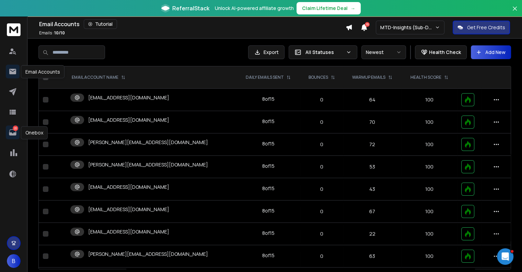 The image size is (522, 272). What do you see at coordinates (13, 132) in the screenshot?
I see `a: 22` at bounding box center [13, 132].